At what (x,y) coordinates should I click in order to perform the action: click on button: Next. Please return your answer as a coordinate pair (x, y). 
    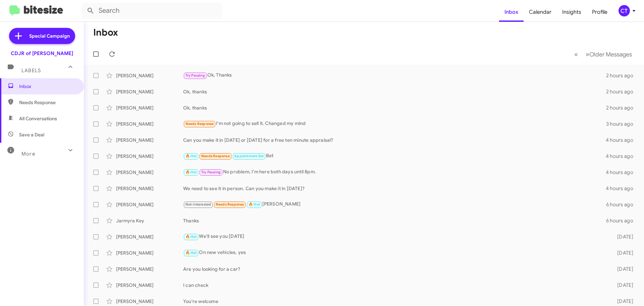
    Looking at the image, I should click on (609, 54).